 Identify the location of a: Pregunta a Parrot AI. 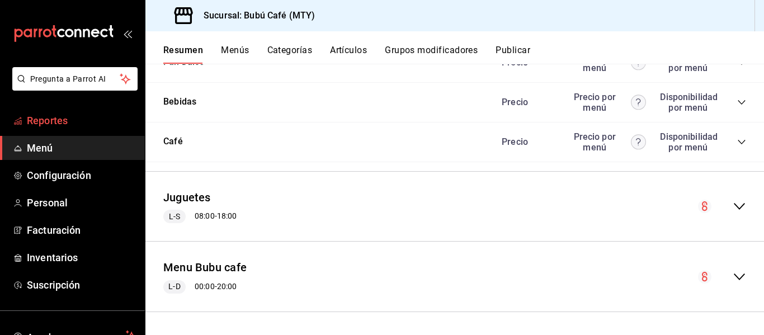
(73, 87).